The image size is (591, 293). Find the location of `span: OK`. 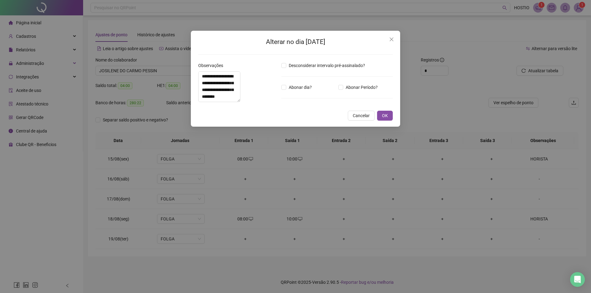

span: OK is located at coordinates (385, 116).